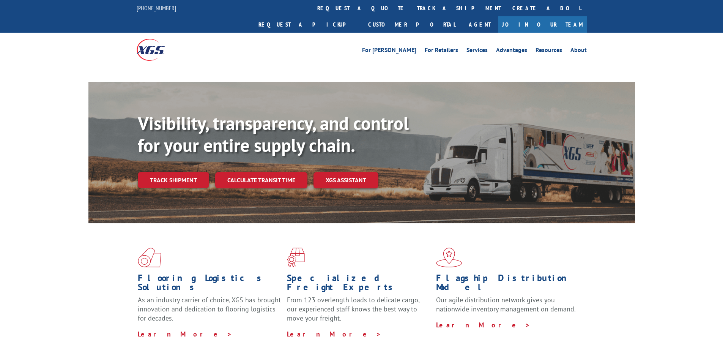 This screenshot has height=346, width=723. Describe the element at coordinates (442, 51) in the screenshot. I see `a: For Retailers` at that location.